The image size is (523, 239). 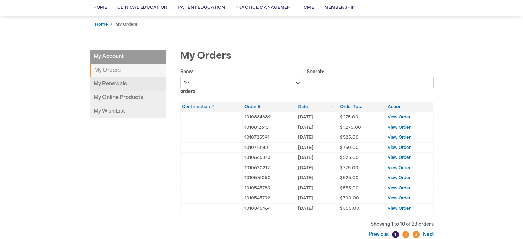 I want to click on div: Showing 1 to 10 of 28 orders, so click(x=307, y=224).